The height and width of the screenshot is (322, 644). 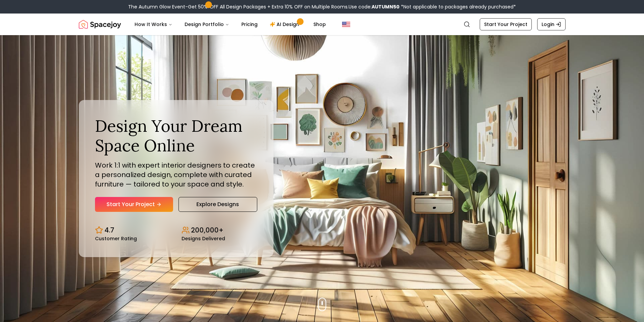 What do you see at coordinates (116, 239) in the screenshot?
I see `small: Customer Rating` at bounding box center [116, 239].